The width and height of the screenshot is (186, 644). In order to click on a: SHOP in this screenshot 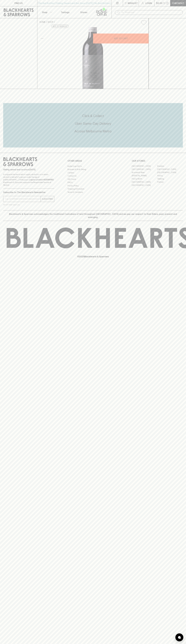, I will do `click(50, 22)`.